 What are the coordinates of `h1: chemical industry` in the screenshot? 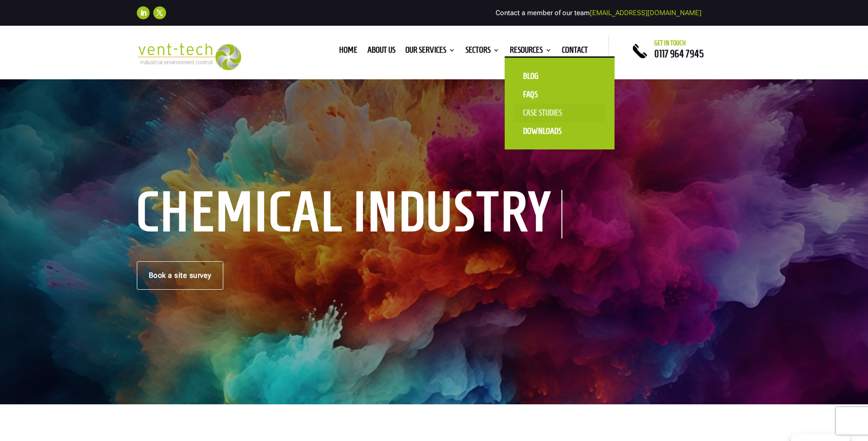 It's located at (349, 214).